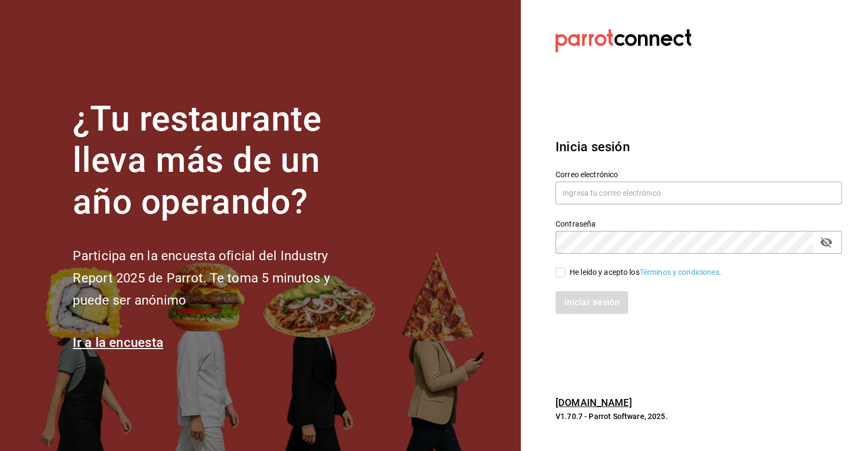 The height and width of the screenshot is (451, 868). Describe the element at coordinates (699, 224) in the screenshot. I see `label: Contraseña` at that location.